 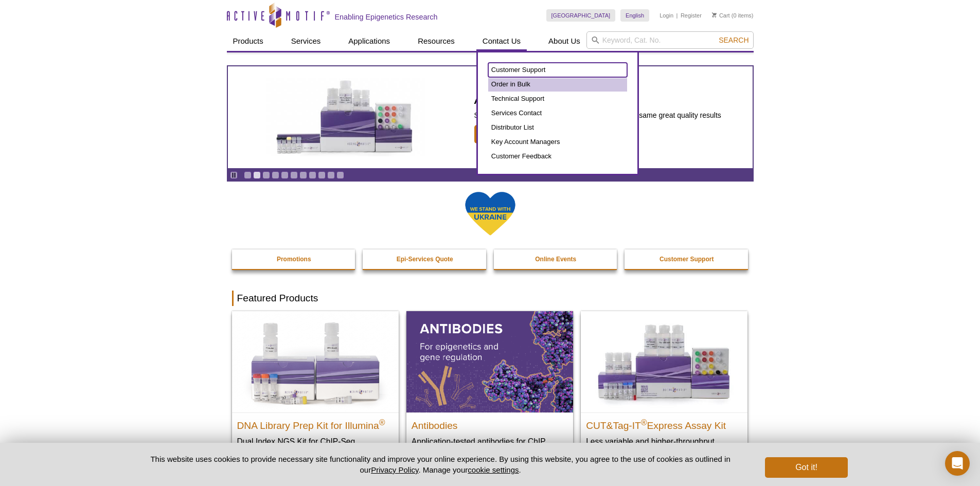 I want to click on button: cookie settings, so click(x=493, y=470).